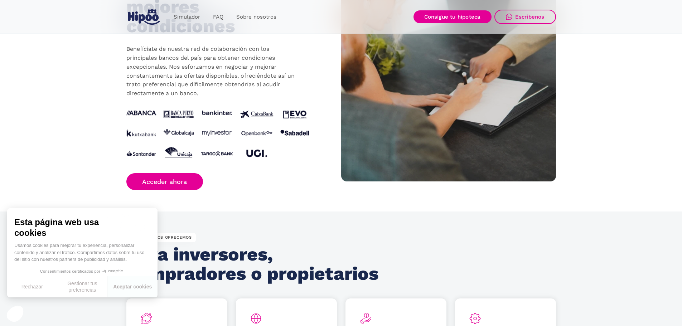 This screenshot has width=682, height=326. What do you see at coordinates (525, 17) in the screenshot?
I see `a: Escríbenos` at bounding box center [525, 17].